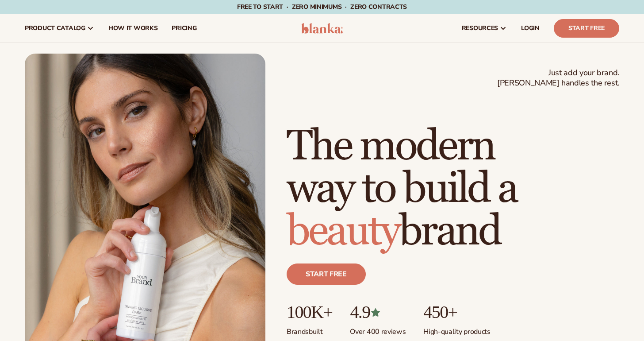 This screenshot has height=341, width=644. What do you see at coordinates (59, 28) in the screenshot?
I see `a: product catalog` at bounding box center [59, 28].